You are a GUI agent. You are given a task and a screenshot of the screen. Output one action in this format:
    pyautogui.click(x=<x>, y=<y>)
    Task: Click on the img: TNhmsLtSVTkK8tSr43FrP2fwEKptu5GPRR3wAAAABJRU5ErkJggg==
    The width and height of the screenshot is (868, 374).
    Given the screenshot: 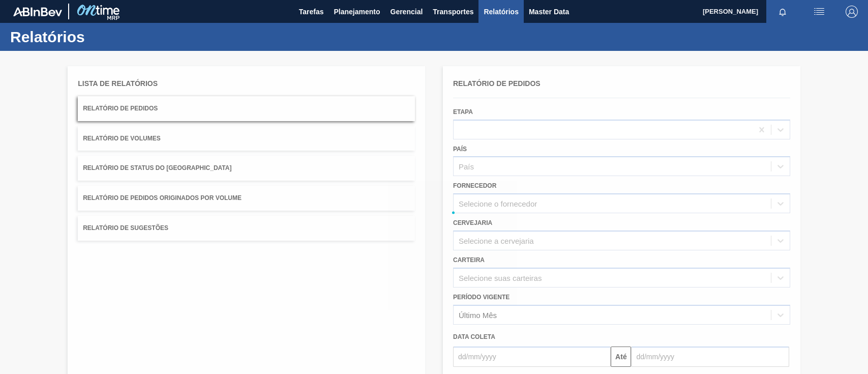 What is the action you would take?
    pyautogui.click(x=38, y=11)
    